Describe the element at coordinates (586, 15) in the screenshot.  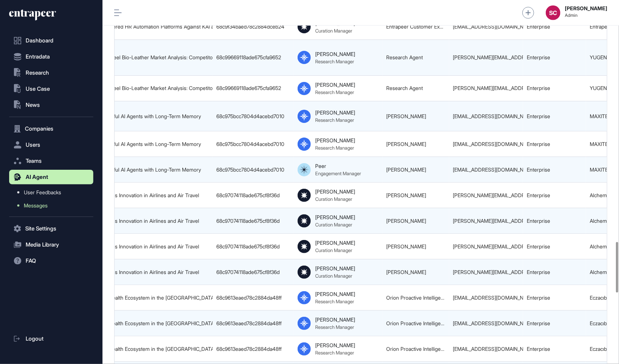
I see `span: Admin` at that location.